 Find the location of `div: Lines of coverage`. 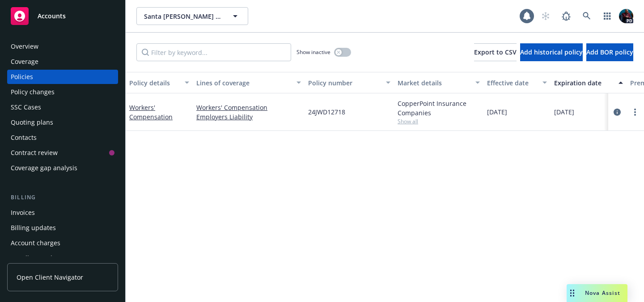

div: Lines of coverage is located at coordinates (244, 83).